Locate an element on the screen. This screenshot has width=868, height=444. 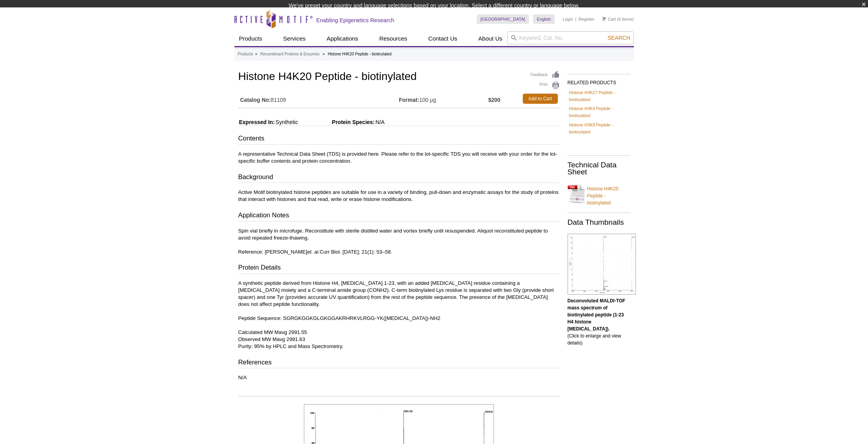
p: N/A is located at coordinates (399, 378).